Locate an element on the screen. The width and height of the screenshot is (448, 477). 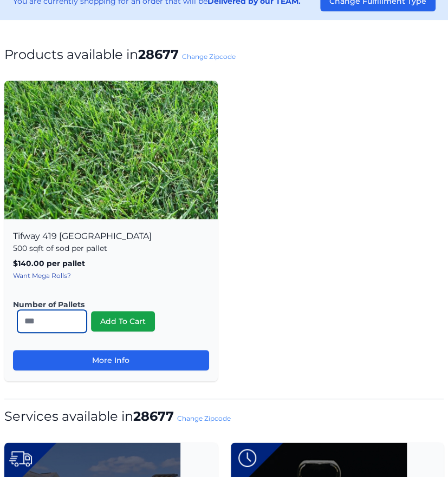
a: Want Mega Rolls? is located at coordinates (42, 275).